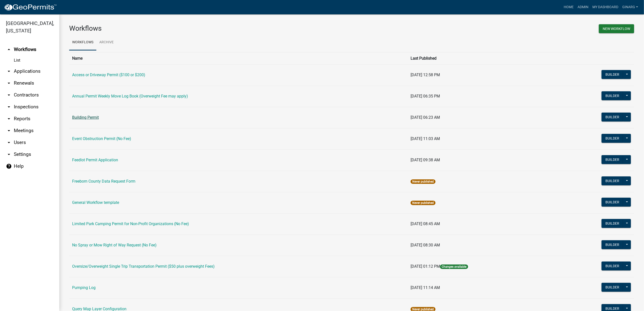 Image resolution: width=644 pixels, height=311 pixels. Describe the element at coordinates (606, 7) in the screenshot. I see `a: My Dashboard` at that location.